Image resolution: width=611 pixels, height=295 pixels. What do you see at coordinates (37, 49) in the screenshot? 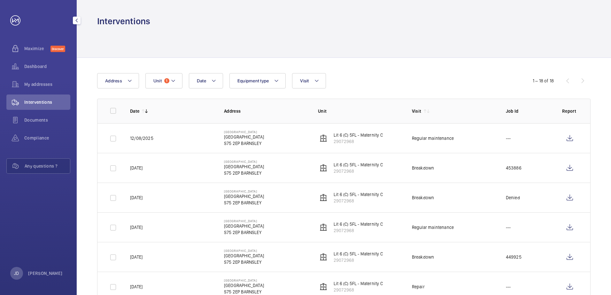
I see `span: Maximize` at bounding box center [37, 49].